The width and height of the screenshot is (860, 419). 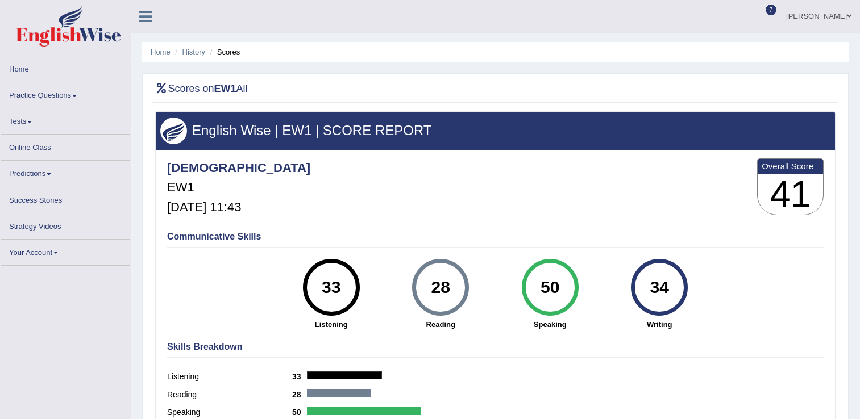 What do you see at coordinates (65, 93) in the screenshot?
I see `a: Practice Questions` at bounding box center [65, 93].